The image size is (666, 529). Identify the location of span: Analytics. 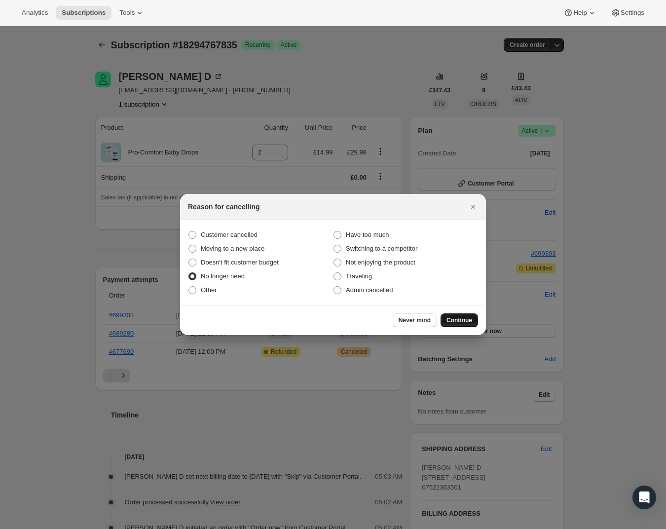
(35, 13).